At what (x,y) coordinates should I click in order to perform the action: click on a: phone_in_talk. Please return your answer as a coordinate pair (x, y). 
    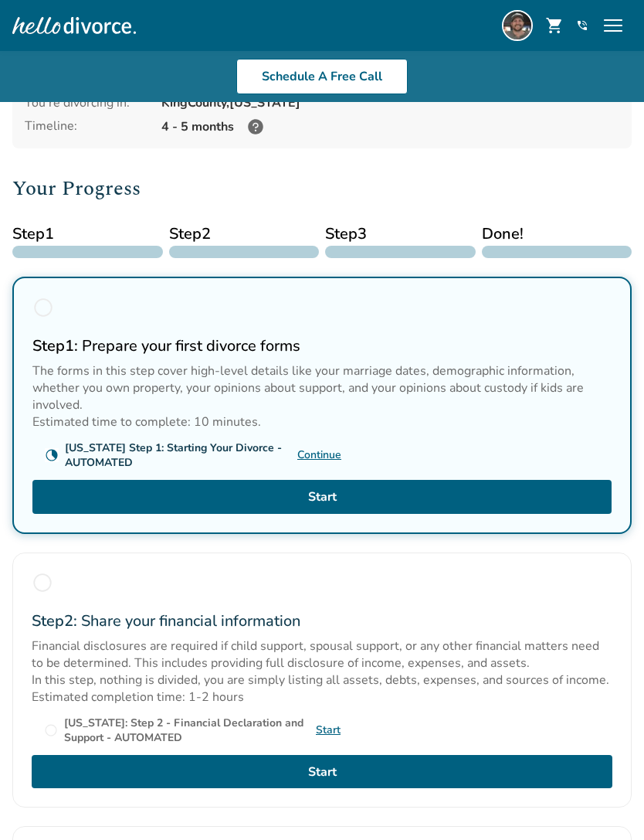
    Looking at the image, I should click on (583, 26).